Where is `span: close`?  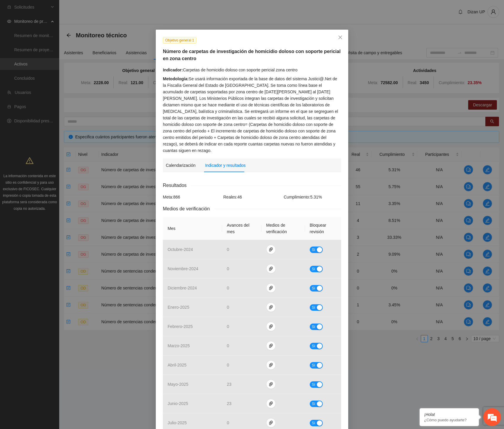
span: close is located at coordinates (340, 38).